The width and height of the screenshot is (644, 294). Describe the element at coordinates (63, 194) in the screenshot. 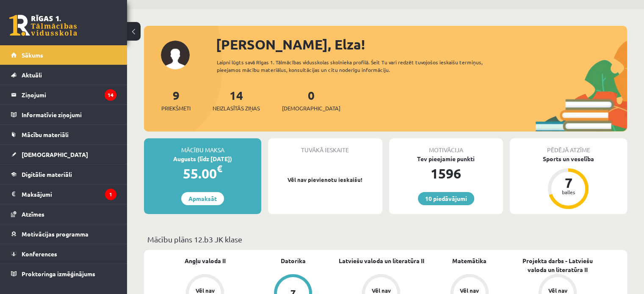

I see `a: Maksājumi1` at that location.